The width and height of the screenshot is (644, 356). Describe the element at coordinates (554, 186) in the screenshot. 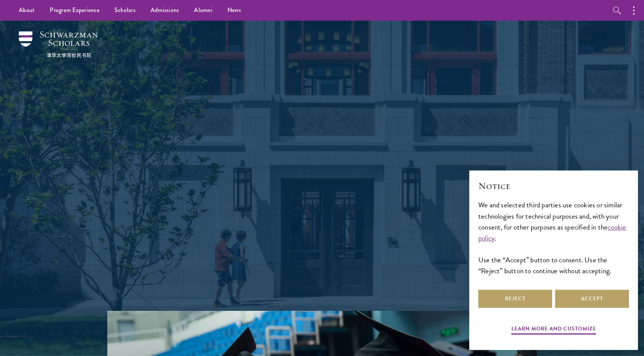

I see `h2: Notice` at that location.